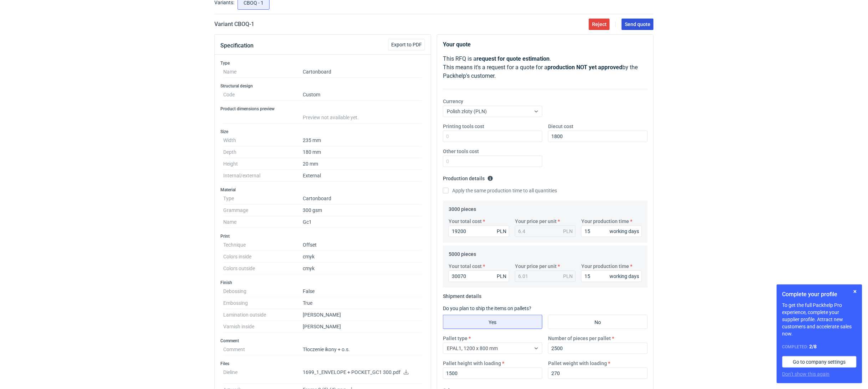  I want to click on dt: Colors inside, so click(263, 257).